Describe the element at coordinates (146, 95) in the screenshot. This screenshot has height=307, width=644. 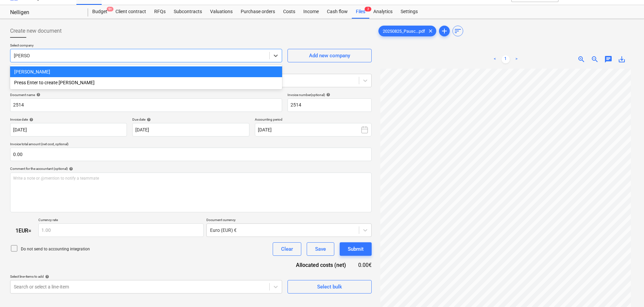
I see `div: Document name` at that location.